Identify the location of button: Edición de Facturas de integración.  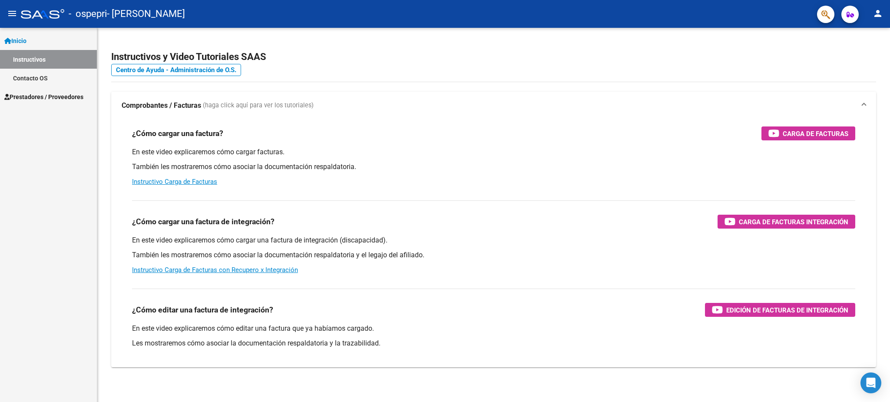
(780, 310).